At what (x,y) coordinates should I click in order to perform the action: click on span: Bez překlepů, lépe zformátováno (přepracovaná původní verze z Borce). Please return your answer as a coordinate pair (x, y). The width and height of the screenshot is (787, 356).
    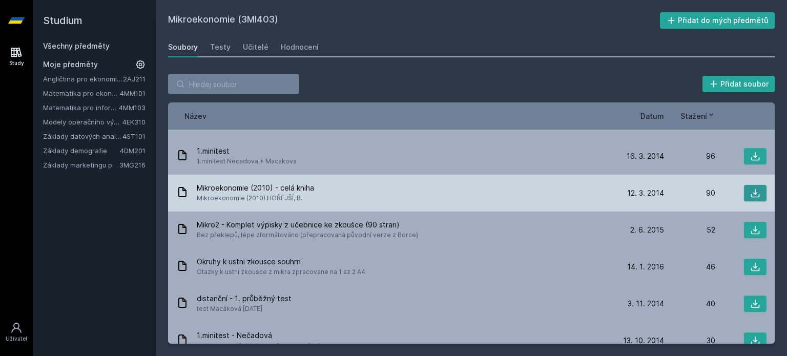
    Looking at the image, I should click on (307, 235).